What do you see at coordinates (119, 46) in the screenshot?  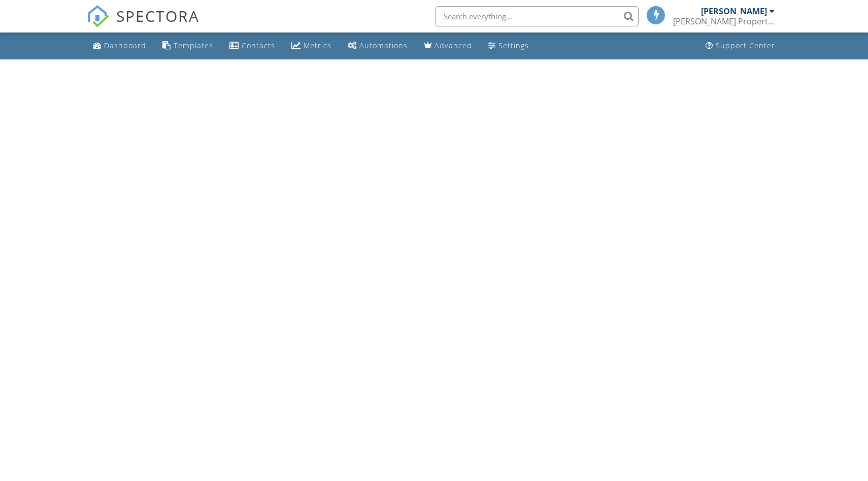 I see `a: Dashboard` at bounding box center [119, 46].